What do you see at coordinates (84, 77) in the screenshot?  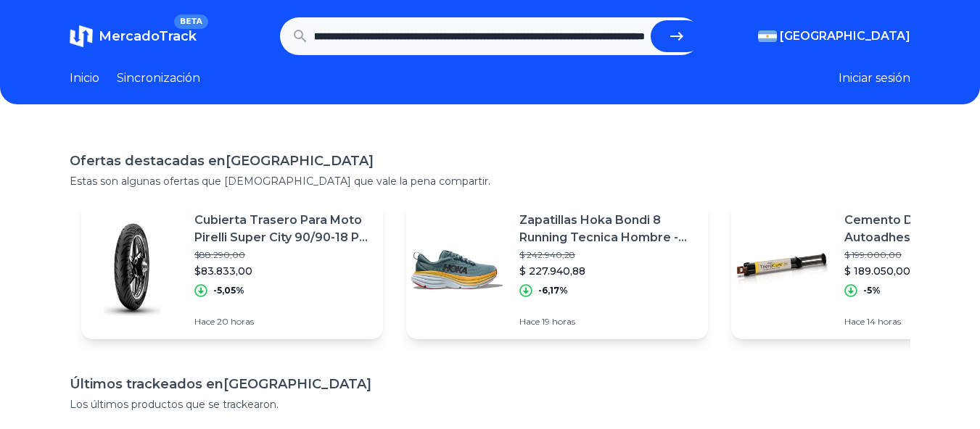 I see `font: Inicio` at bounding box center [84, 77].